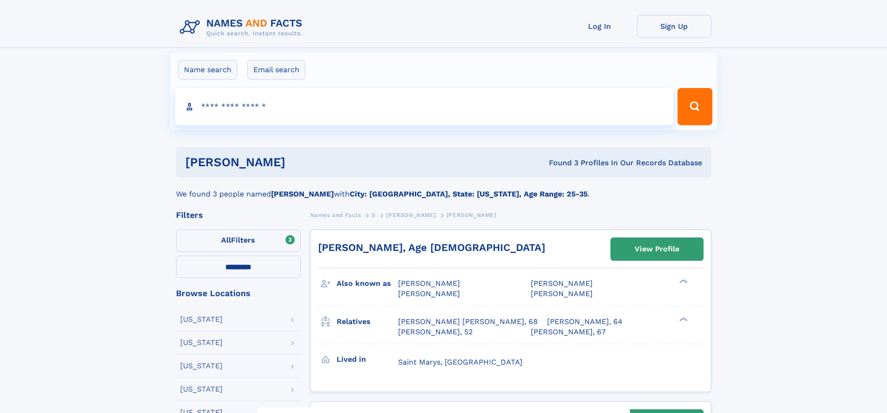  I want to click on a: S, so click(373, 215).